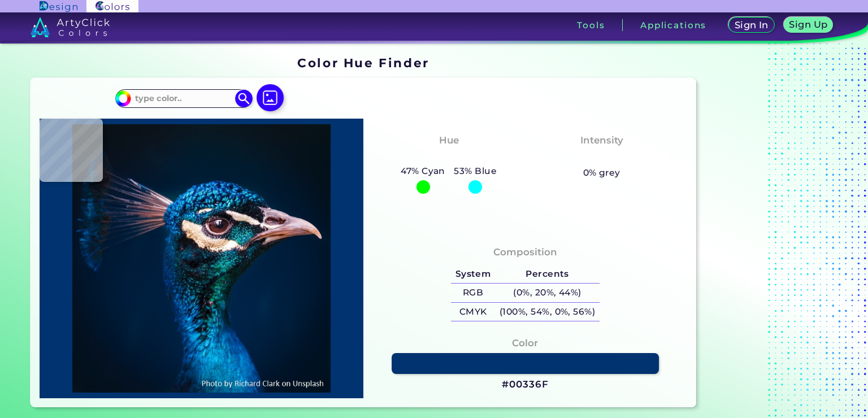  I want to click on h3: #00336F, so click(525, 385).